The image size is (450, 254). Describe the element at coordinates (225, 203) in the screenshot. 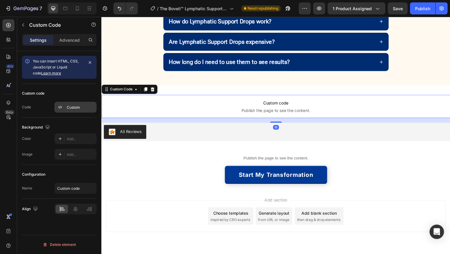

I see `div: Add blank section` at that location.